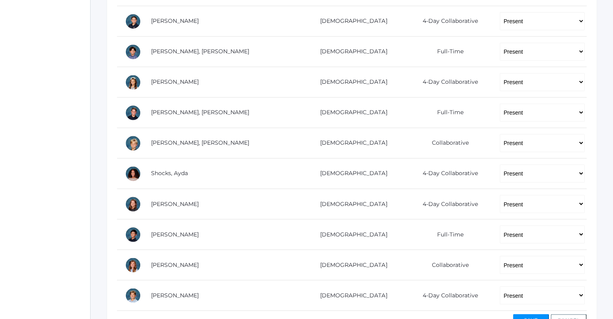  I want to click on div: Ayda Shocks, so click(133, 174).